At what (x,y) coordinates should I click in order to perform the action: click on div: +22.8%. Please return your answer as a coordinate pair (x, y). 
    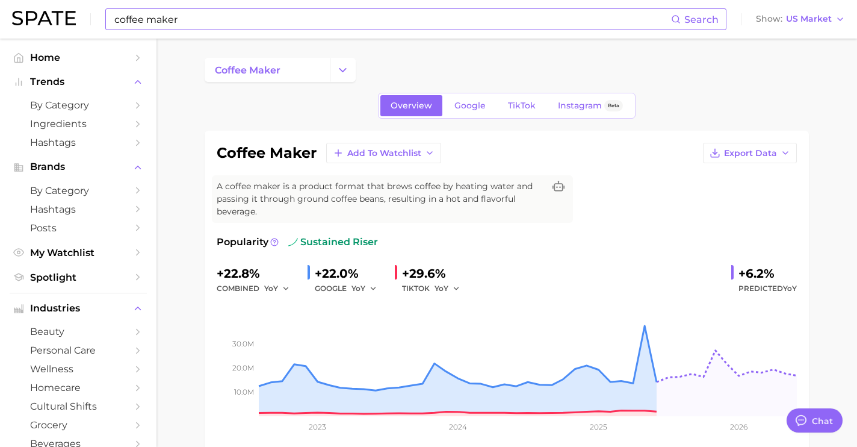
    Looking at the image, I should click on (257, 273).